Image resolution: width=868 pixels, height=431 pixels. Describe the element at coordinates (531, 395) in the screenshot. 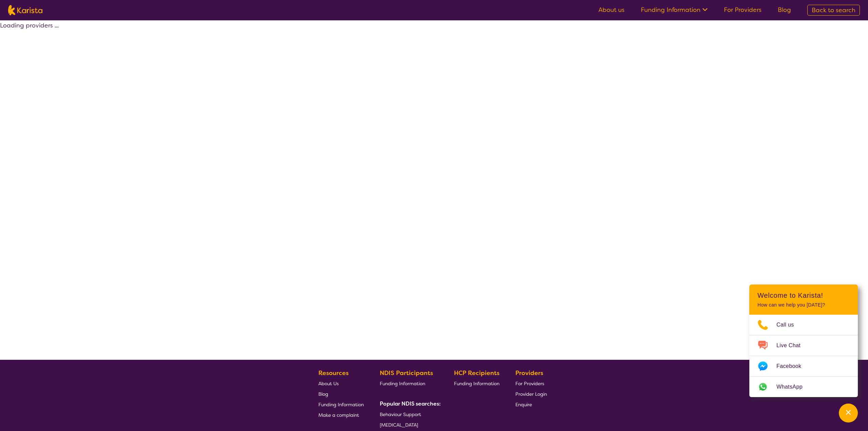

I see `a: Provider Login` at that location.